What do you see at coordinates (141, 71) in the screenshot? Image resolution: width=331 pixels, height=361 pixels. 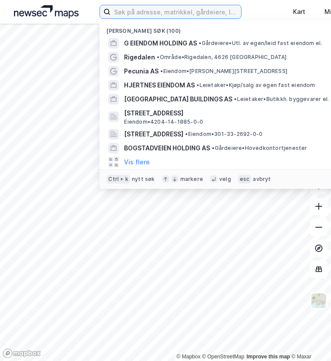 I see `span: Pecunia AS` at bounding box center [141, 71].